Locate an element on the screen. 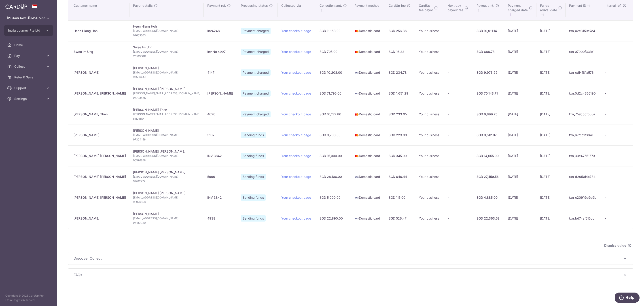 This screenshot has width=644, height=306. td: SGD 5,000.00 is located at coordinates (333, 197).